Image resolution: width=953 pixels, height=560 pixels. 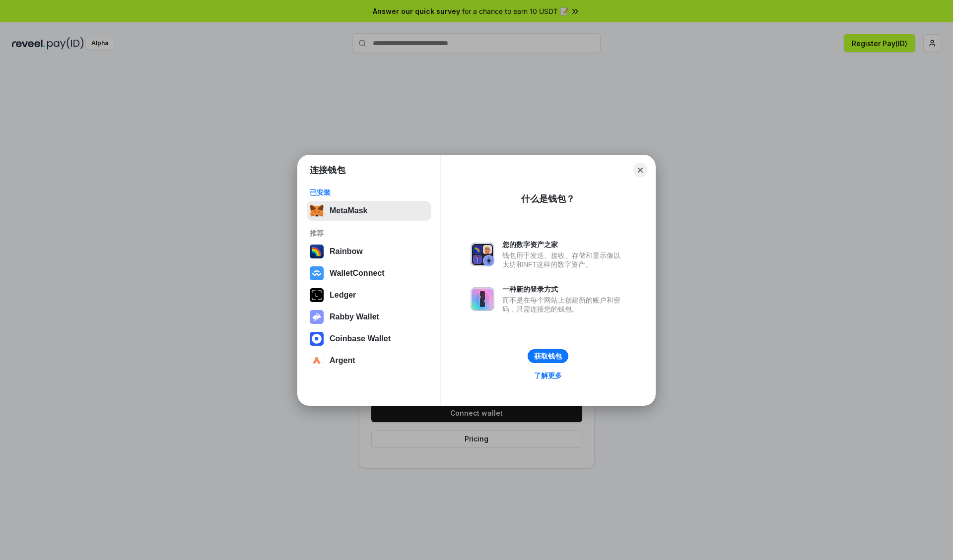 What do you see at coordinates (342, 295) in the screenshot?
I see `div: Ledger` at bounding box center [342, 295].